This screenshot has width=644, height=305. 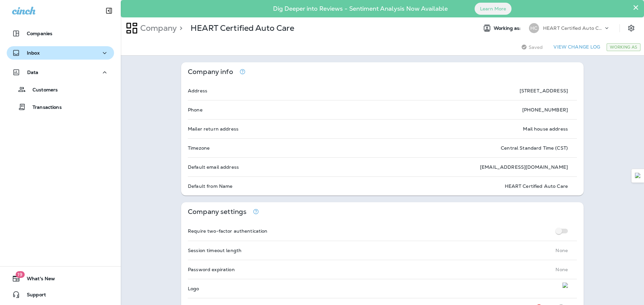 What do you see at coordinates (38, 280) in the screenshot?
I see `span: What's New` at bounding box center [38, 280].